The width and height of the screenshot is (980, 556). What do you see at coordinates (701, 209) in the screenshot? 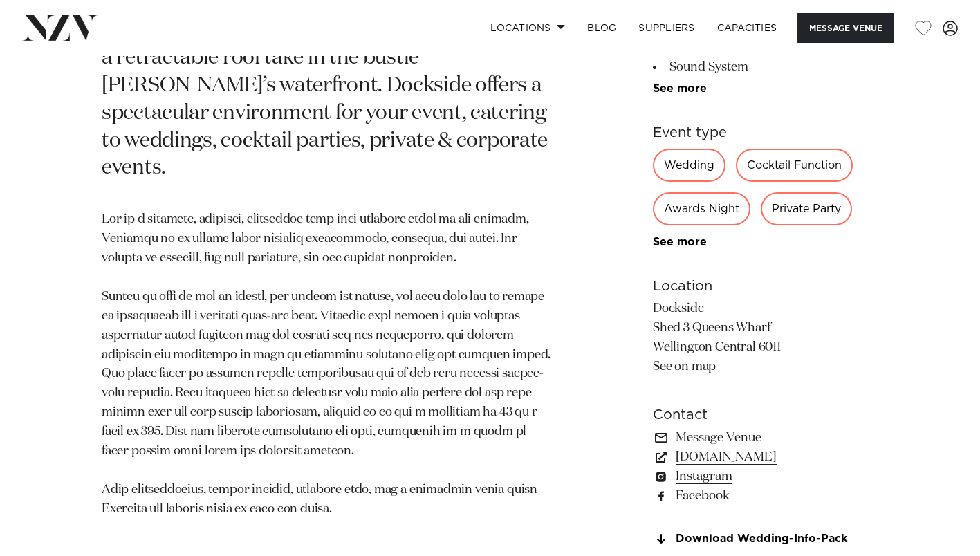
I see `div: Awards Night` at bounding box center [701, 209].